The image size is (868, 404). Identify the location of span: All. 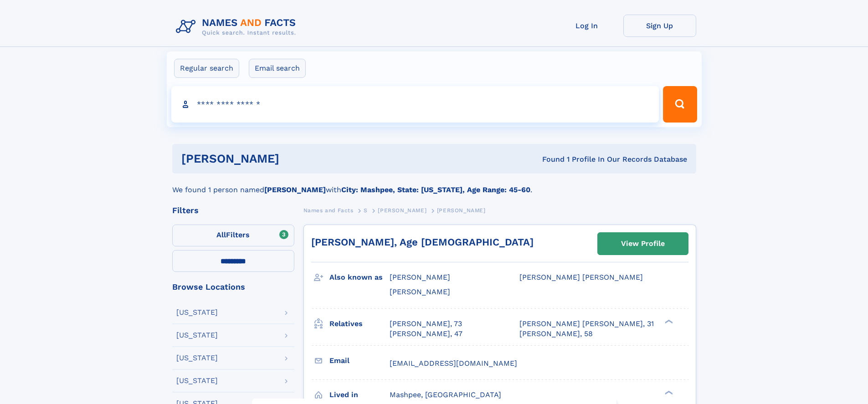
(221, 235).